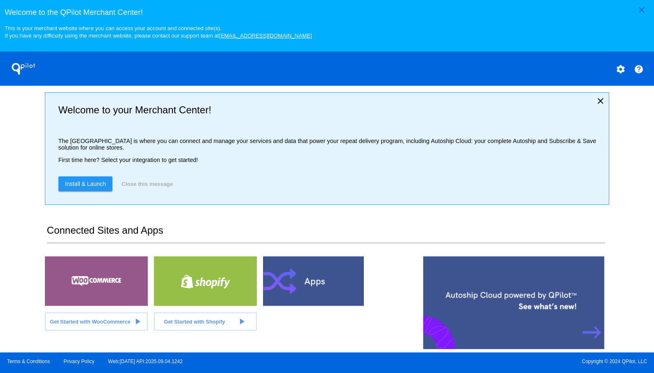 The height and width of the screenshot is (373, 654). What do you see at coordinates (327, 12) in the screenshot?
I see `h3: Welcome to the QPilot Merchant Center!` at bounding box center [327, 12].